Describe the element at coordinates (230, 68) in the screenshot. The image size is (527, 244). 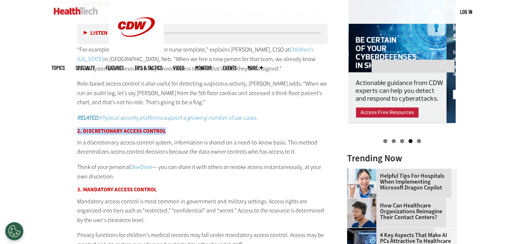
I see `a: Events` at that location.